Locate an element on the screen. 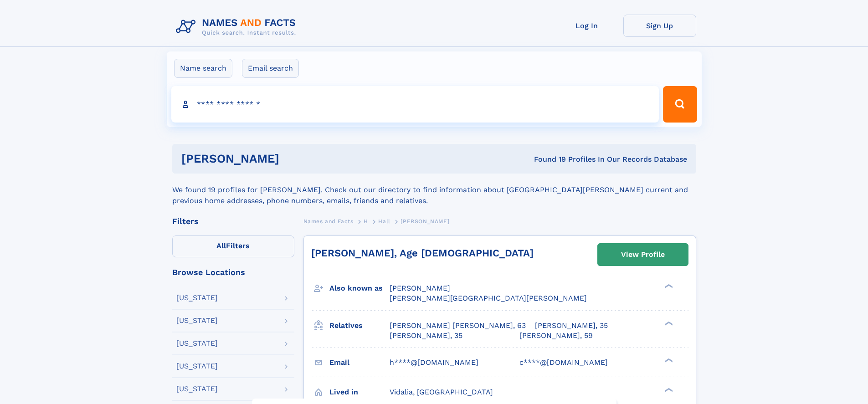  a: Names and Facts is located at coordinates (329, 221).